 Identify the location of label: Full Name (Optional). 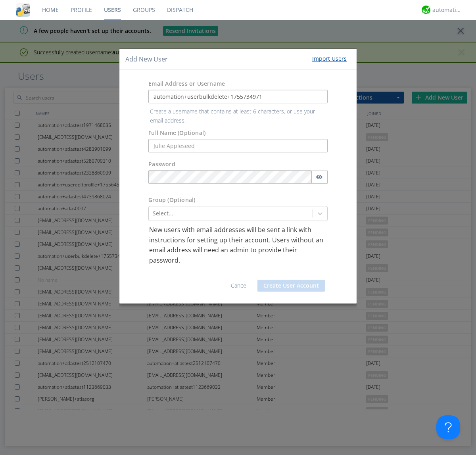
(177, 133).